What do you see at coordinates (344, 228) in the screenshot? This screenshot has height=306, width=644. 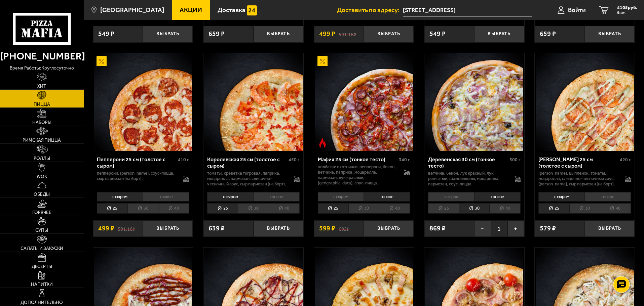 I see `s: 692 ₽` at bounding box center [344, 228].